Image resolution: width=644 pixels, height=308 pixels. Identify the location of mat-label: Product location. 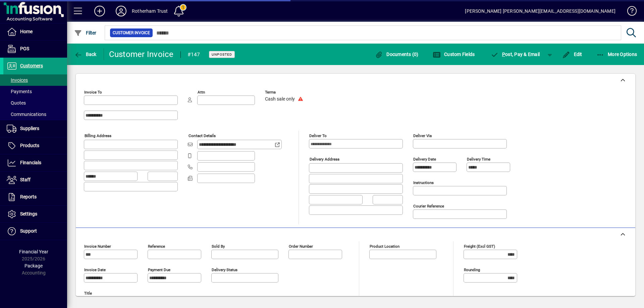
(384, 247).